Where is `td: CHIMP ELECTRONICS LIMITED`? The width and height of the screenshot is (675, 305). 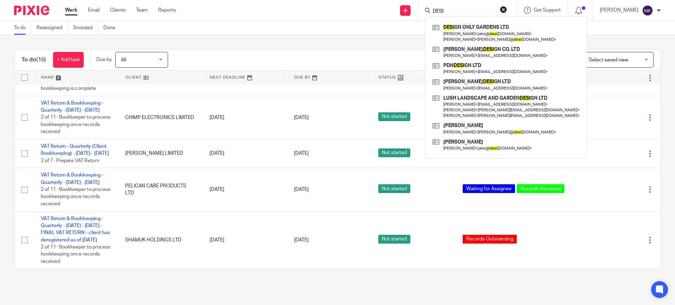
td: CHIMP ELECTRONICS LIMITED is located at coordinates (160, 117).